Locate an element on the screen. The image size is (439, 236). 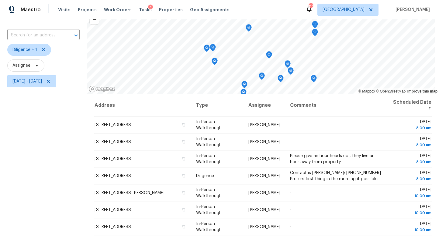
span: Work Orders is located at coordinates (118, 10).